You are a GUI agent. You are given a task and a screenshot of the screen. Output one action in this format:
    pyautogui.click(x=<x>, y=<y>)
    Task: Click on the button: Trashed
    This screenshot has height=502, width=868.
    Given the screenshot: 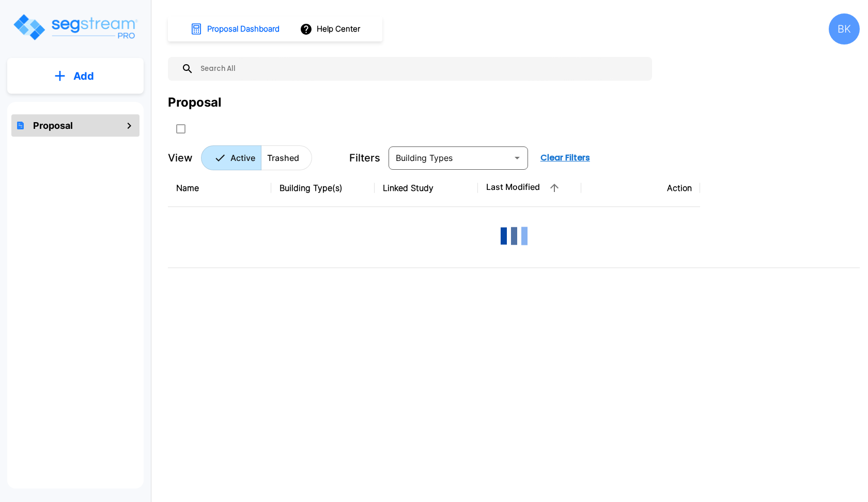 What is the action you would take?
    pyautogui.click(x=286, y=158)
    